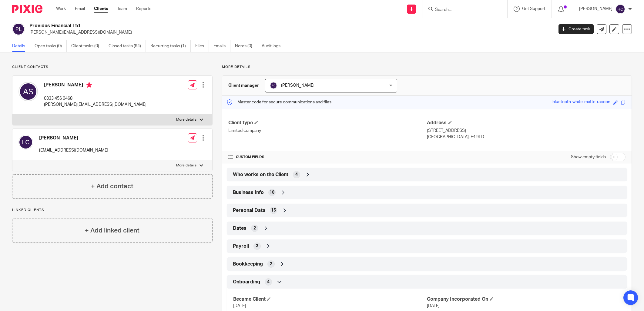  Describe the element at coordinates (260, 175) in the screenshot. I see `span: Who works on the Client` at that location.